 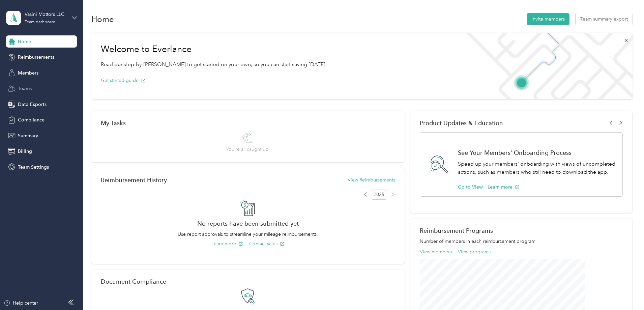 I want to click on span: Reimbursements, so click(x=36, y=57).